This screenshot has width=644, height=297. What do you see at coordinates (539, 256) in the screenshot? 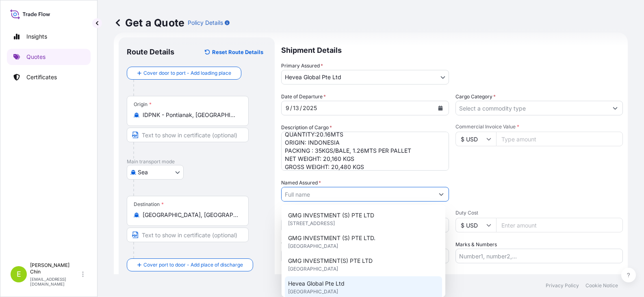
I see `input: Number1, number2,...` at bounding box center [539, 256].